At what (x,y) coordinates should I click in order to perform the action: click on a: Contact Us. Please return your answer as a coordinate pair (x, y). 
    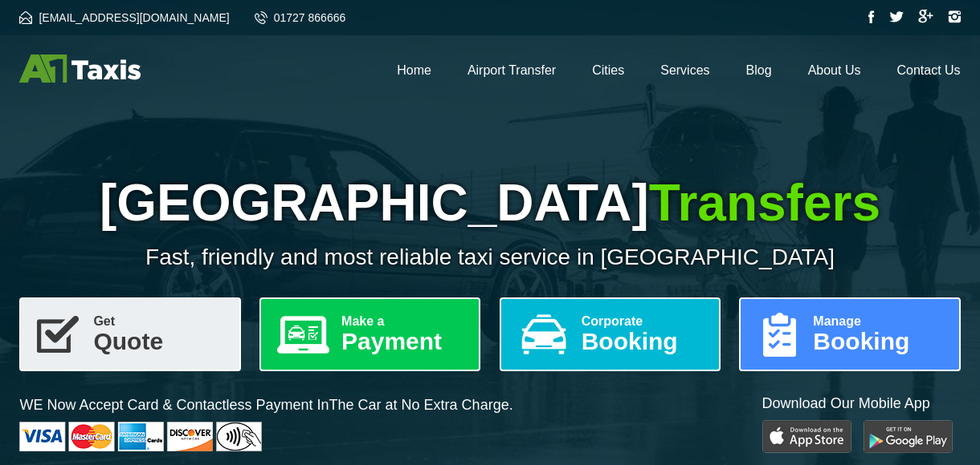
    Looking at the image, I should click on (927, 70).